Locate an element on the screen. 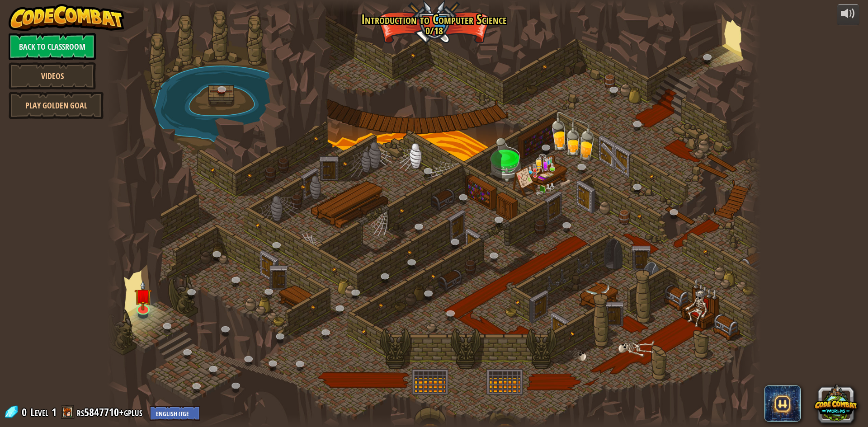 The image size is (868, 427). a: Back to Classroom is located at coordinates (52, 47).